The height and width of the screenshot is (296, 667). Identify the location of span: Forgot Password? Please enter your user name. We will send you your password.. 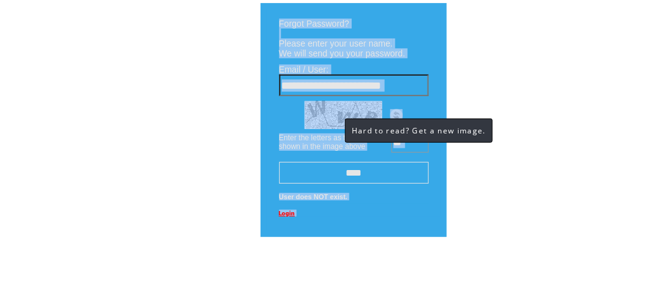
(342, 38).